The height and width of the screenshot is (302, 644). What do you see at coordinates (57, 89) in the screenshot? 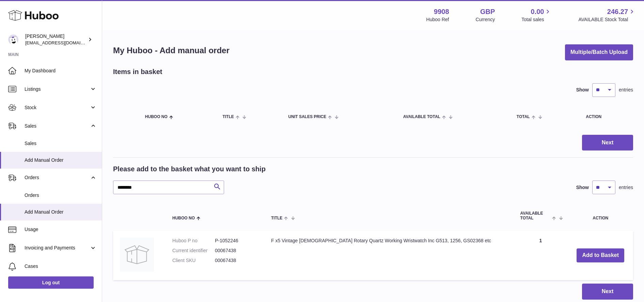
I see `span: Listings` at bounding box center [57, 89].